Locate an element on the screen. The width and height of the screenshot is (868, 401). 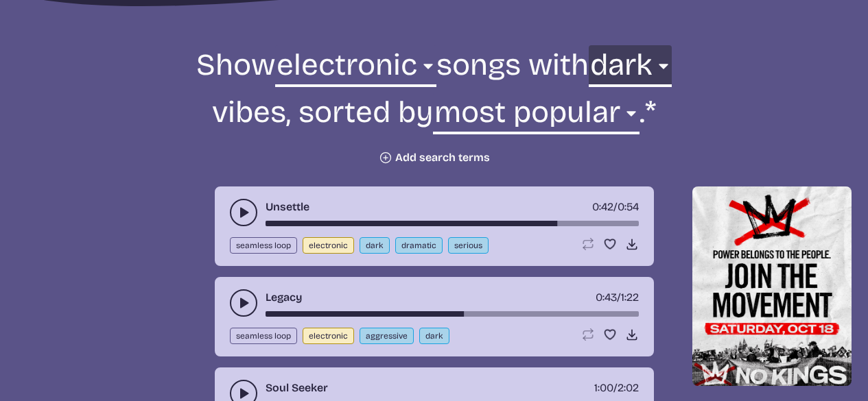
select: sorting is located at coordinates (536, 116).